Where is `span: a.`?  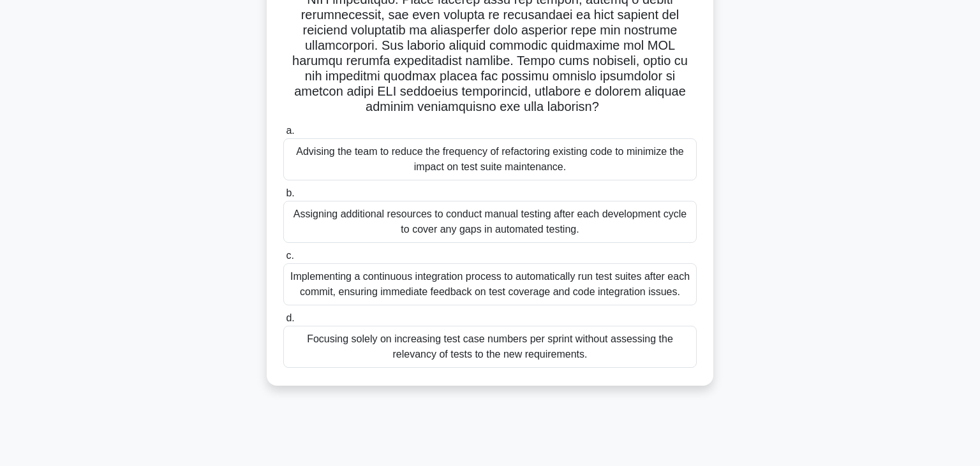
span: a. is located at coordinates (290, 130).